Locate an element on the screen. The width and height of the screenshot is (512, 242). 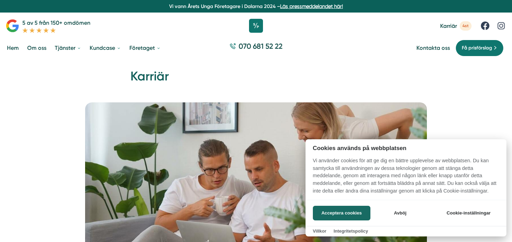
a: Villkor is located at coordinates (320, 231).